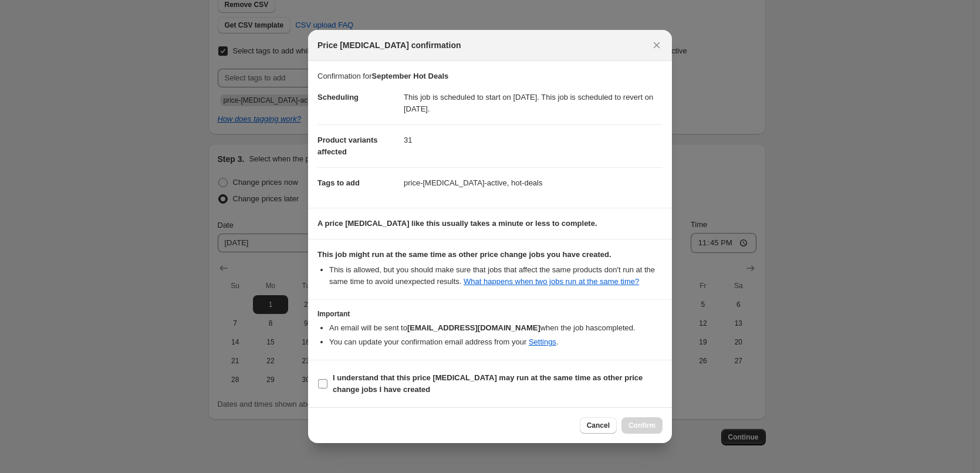  What do you see at coordinates (551, 281) in the screenshot?
I see `a: What happens when two jobs run at the same time?` at bounding box center [551, 281].